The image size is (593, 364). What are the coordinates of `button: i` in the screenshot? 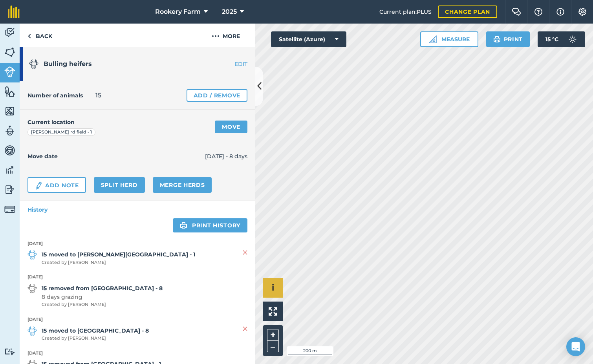 It's located at (273, 288).